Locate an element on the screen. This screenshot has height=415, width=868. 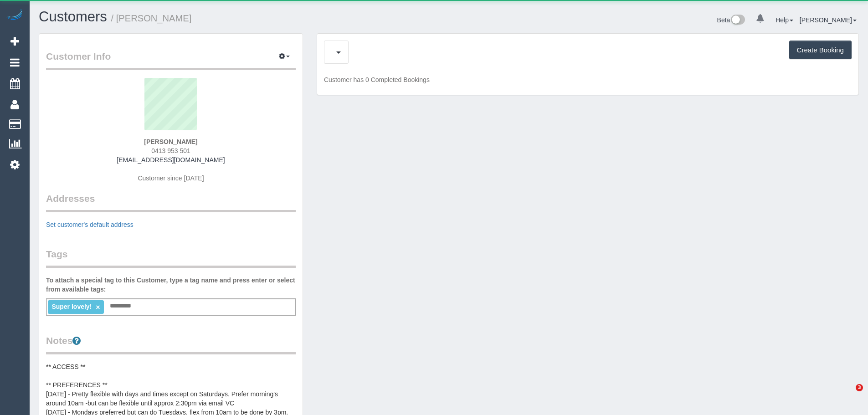
a: Set customer's default address is located at coordinates (90, 225).